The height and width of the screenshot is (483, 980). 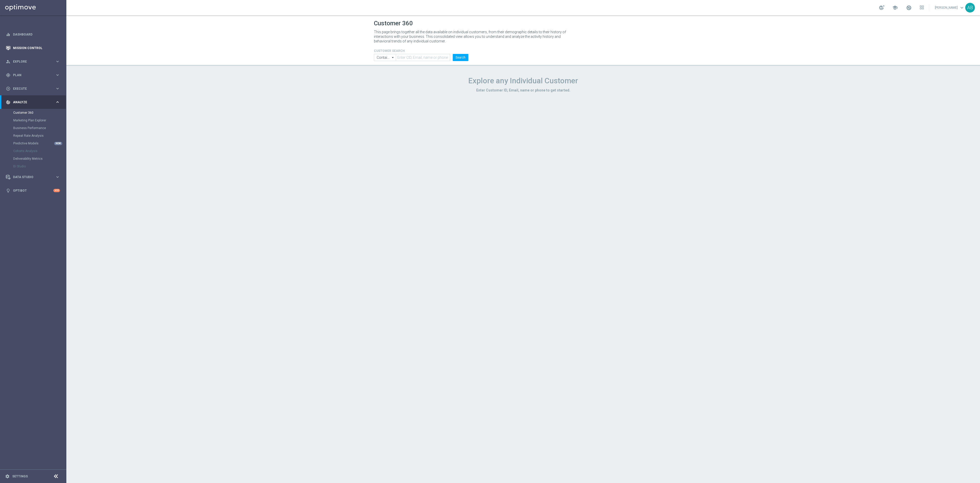 I want to click on div: equalizer Dashboard, so click(x=33, y=34).